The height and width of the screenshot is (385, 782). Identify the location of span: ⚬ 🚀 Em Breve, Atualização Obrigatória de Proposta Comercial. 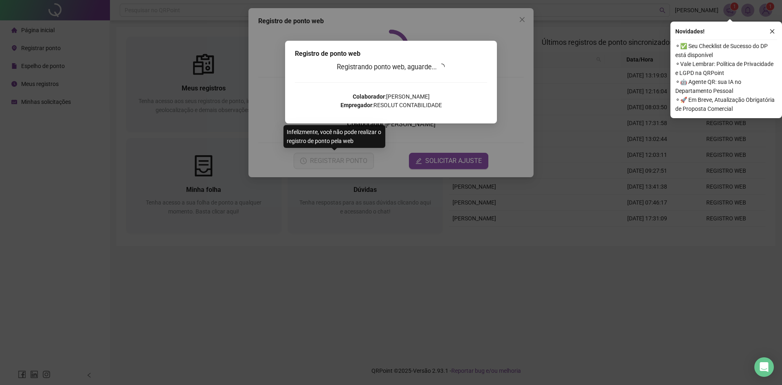
(726, 104).